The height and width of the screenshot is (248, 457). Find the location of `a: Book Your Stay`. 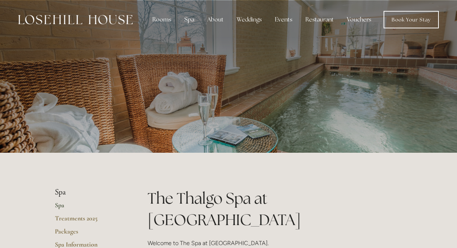

a: Book Your Stay is located at coordinates (411, 20).